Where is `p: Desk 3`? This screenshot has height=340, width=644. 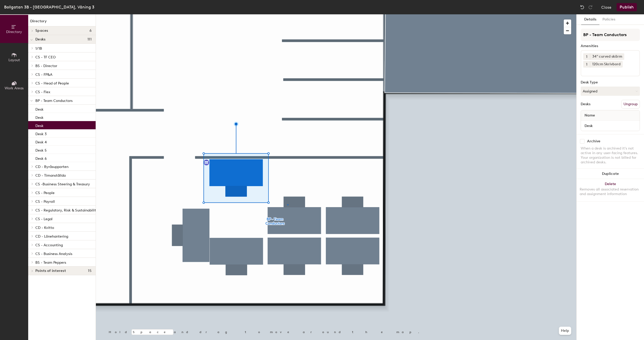
p: Desk 3 is located at coordinates (41, 133).